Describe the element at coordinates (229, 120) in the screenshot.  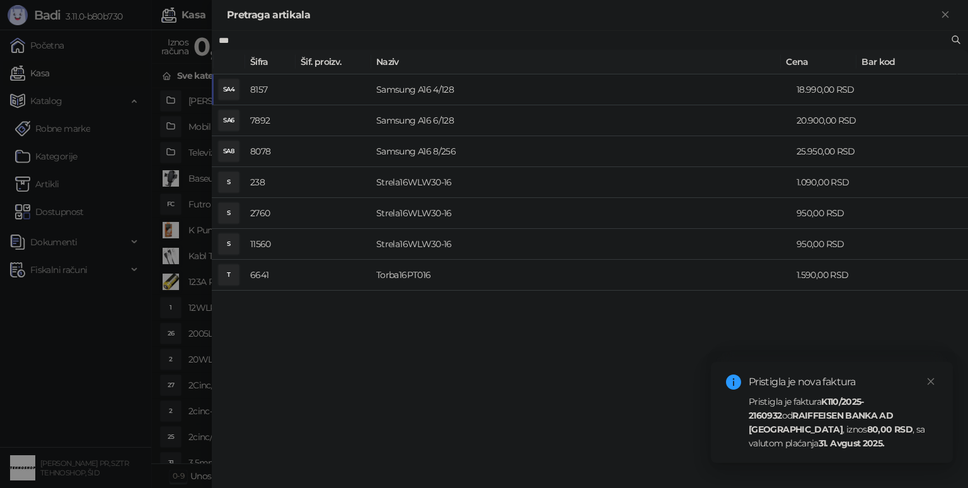
I see `div: SA6` at that location.